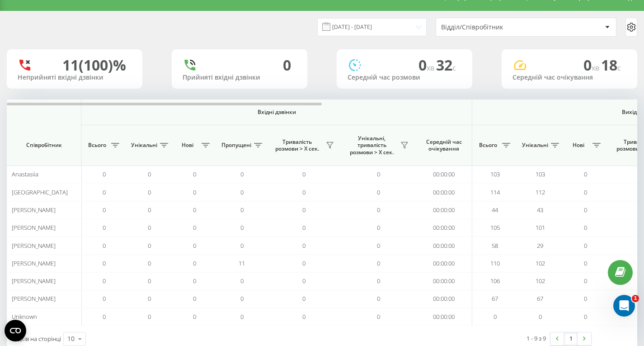 This screenshot has width=644, height=346. What do you see at coordinates (144, 145) in the screenshot?
I see `span: Унікальні` at bounding box center [144, 145].